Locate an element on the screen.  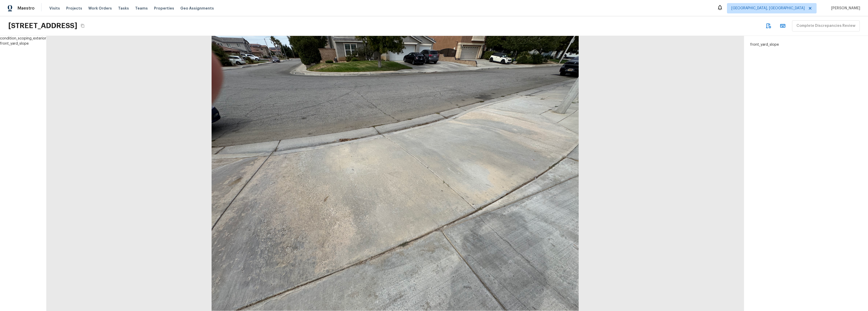
span: Geo Assignments is located at coordinates (197, 8).